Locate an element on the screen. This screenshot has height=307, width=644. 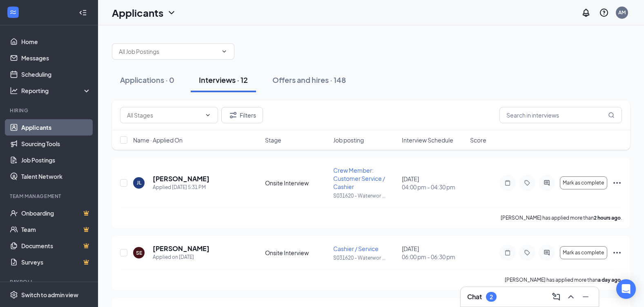
input: All Stages is located at coordinates (164, 115).